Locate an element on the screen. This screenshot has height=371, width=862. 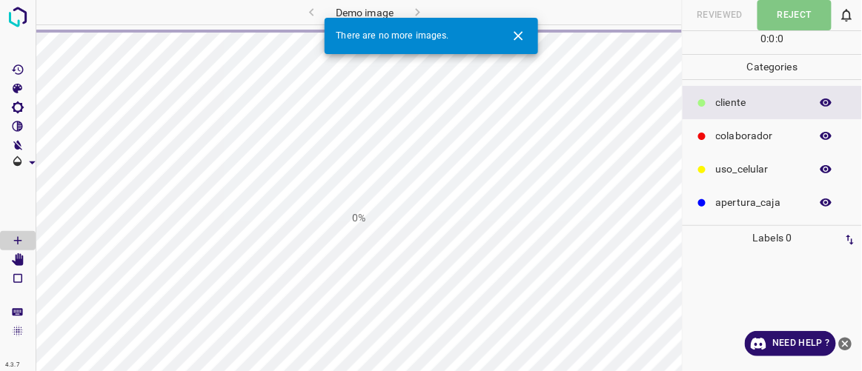
div: apertura_caja is located at coordinates (773, 202).